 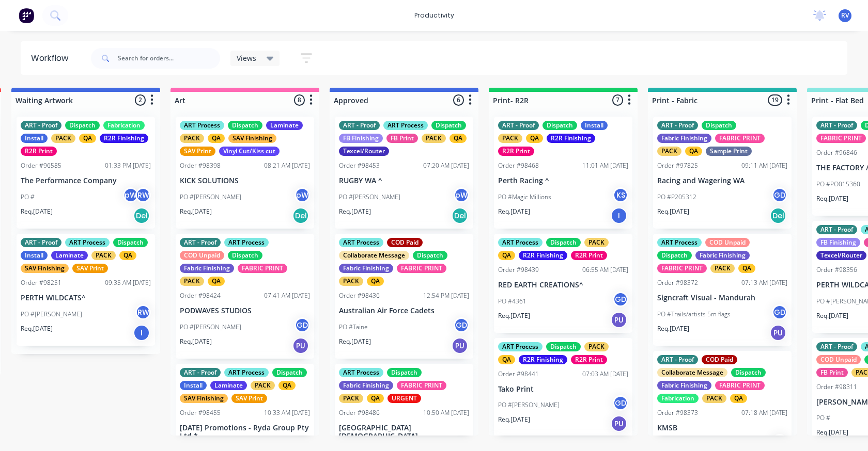 What do you see at coordinates (143, 312) in the screenshot?
I see `div: RW` at bounding box center [143, 312].